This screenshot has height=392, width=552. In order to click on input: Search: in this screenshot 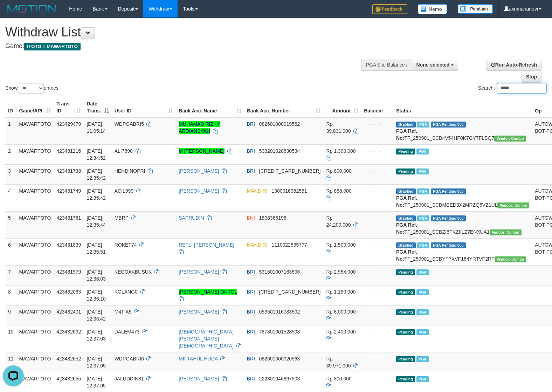, I will do `click(522, 88)`.